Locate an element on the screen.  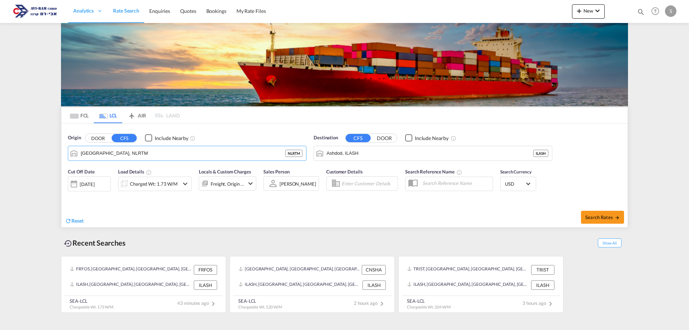
md-tab-item: AIR is located at coordinates (137, 115).